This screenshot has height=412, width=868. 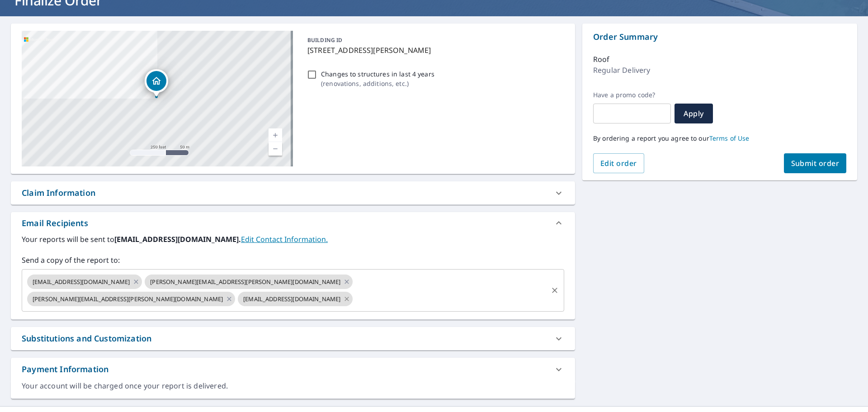 I want to click on button: Clear, so click(x=555, y=290).